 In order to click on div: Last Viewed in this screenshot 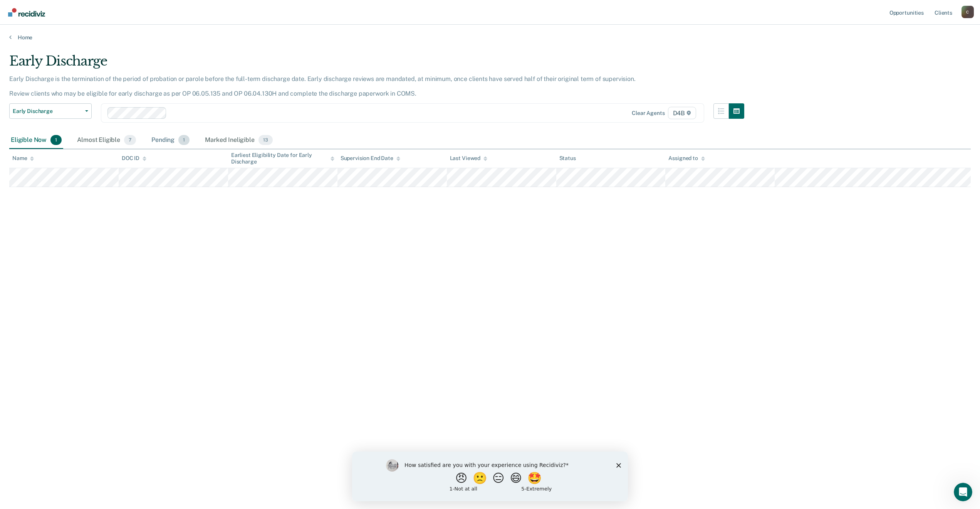, I will do `click(468, 158)`.